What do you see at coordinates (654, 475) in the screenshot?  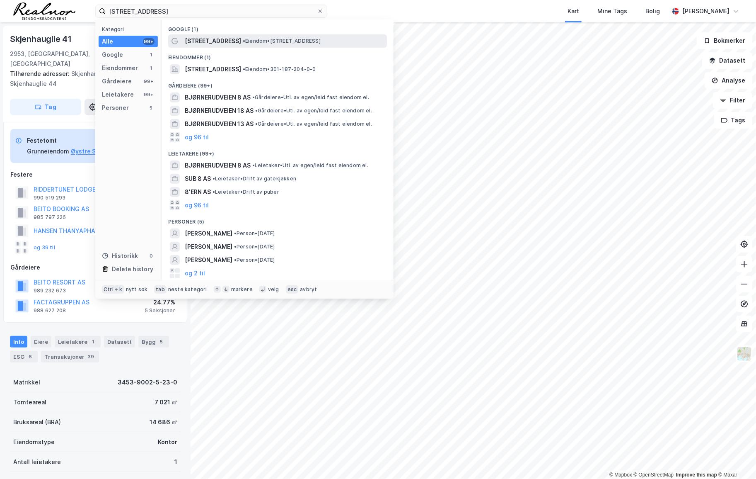 I see `a: OpenStreetMap` at bounding box center [654, 475].